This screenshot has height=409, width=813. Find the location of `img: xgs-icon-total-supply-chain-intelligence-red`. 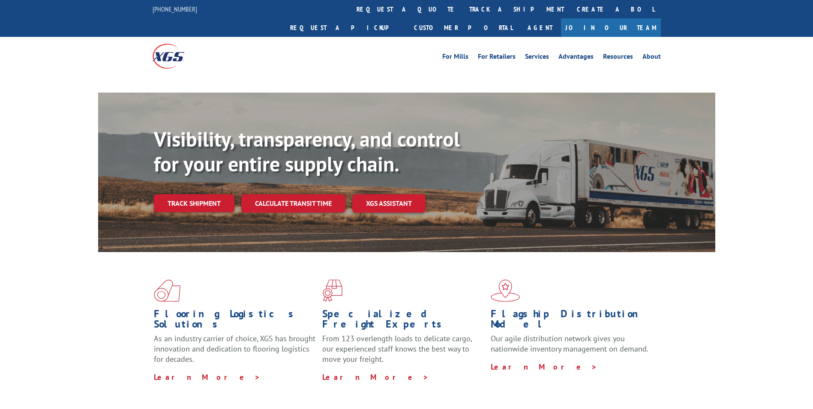

img: xgs-icon-total-supply-chain-intelligence-red is located at coordinates (167, 290).